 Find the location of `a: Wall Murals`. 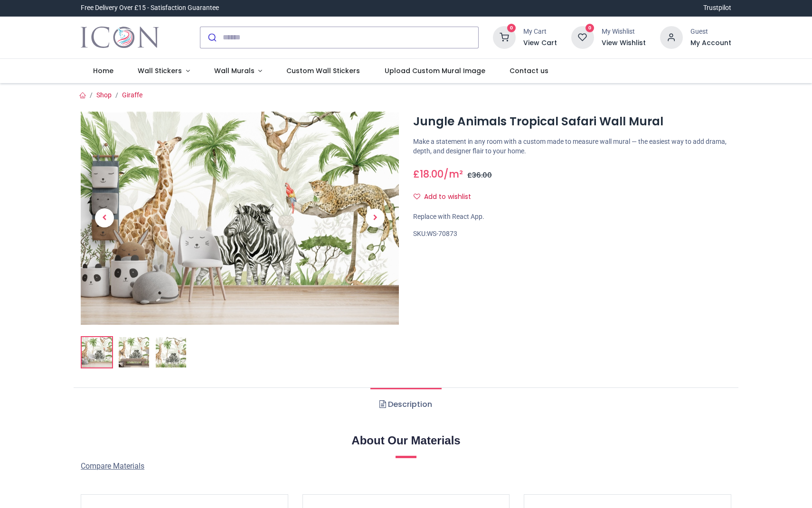

a: Wall Murals is located at coordinates (238, 71).